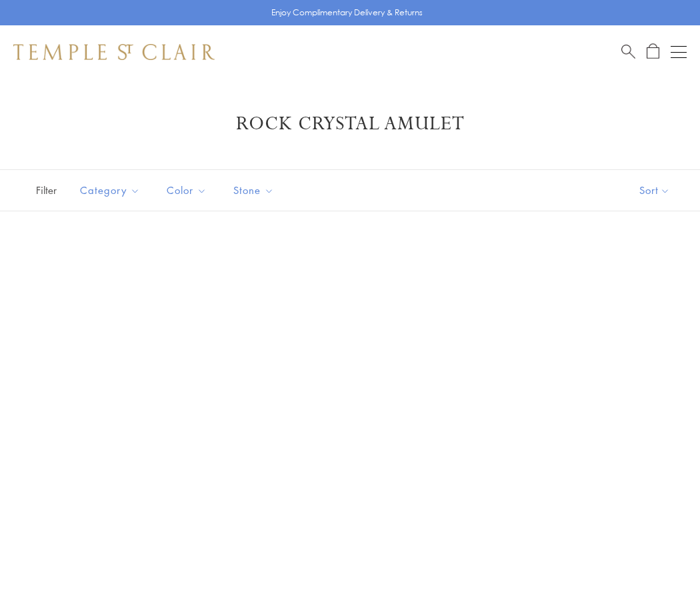 The height and width of the screenshot is (592, 700). I want to click on span: Color, so click(188, 190).